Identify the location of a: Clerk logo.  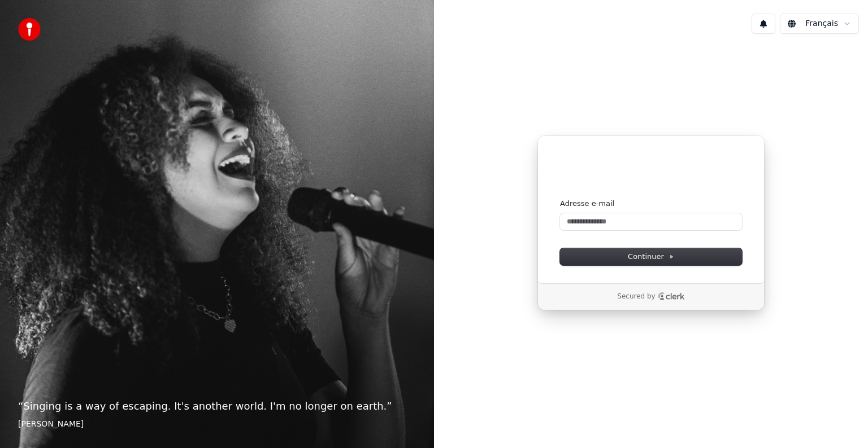
(672, 296).